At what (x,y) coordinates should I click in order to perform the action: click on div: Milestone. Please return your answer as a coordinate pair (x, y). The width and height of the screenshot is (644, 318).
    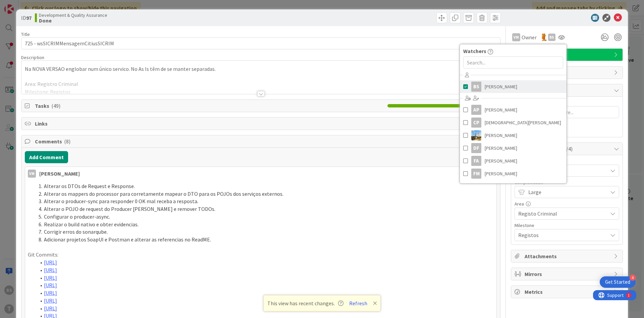
    Looking at the image, I should click on (567, 226).